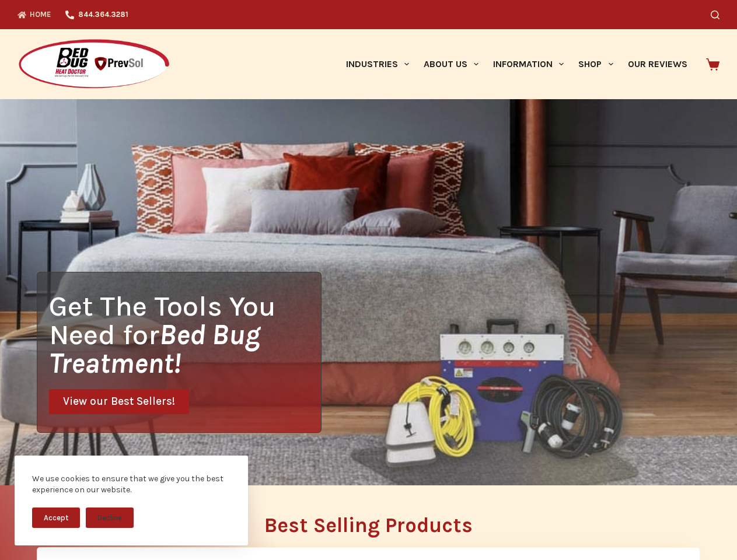 Image resolution: width=737 pixels, height=560 pixels. Describe the element at coordinates (657, 64) in the screenshot. I see `a: Our Reviews` at that location.